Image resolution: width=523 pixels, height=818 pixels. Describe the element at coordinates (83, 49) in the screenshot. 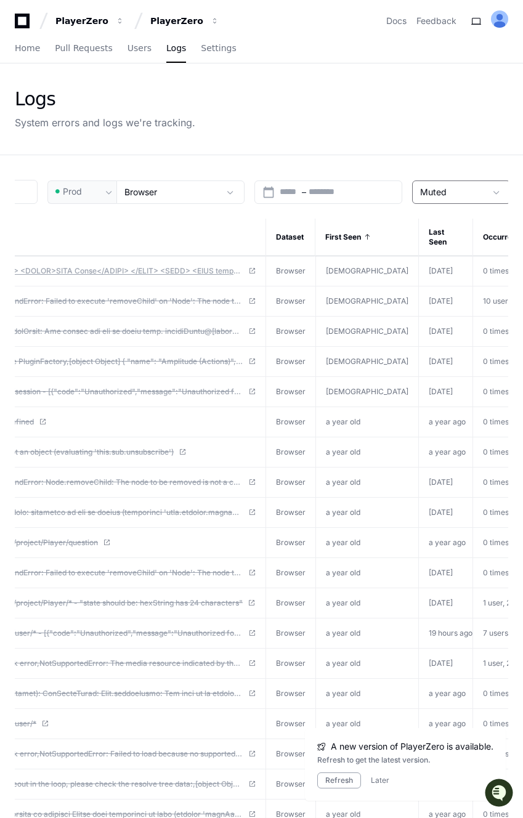

I see `a: Pull Requests` at that location.